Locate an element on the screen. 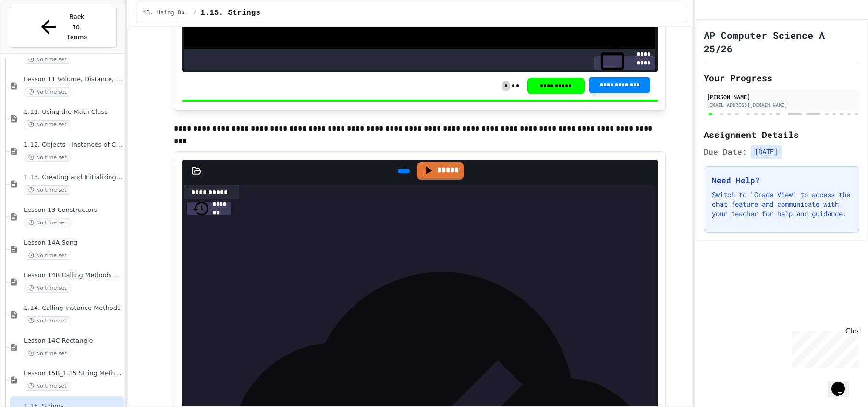 The width and height of the screenshot is (868, 407). span: 1.15. Strings is located at coordinates (230, 13).